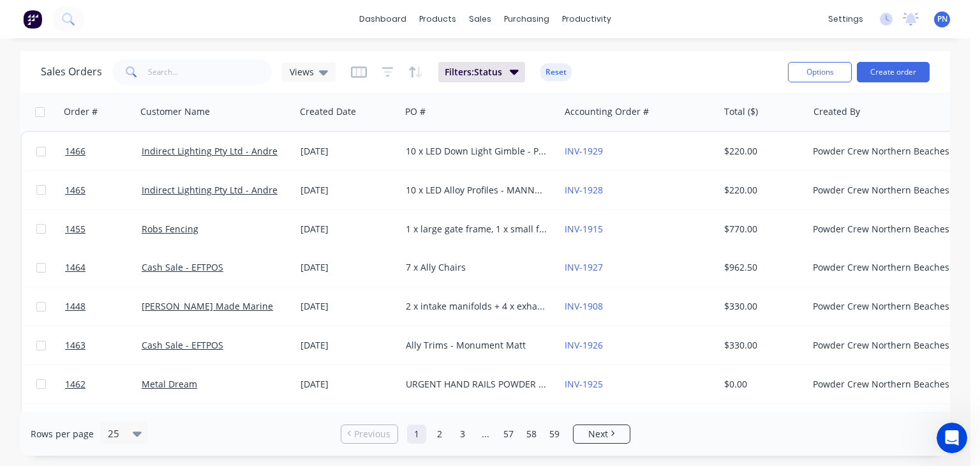 Image resolution: width=980 pixels, height=466 pixels. I want to click on div: products, so click(438, 19).